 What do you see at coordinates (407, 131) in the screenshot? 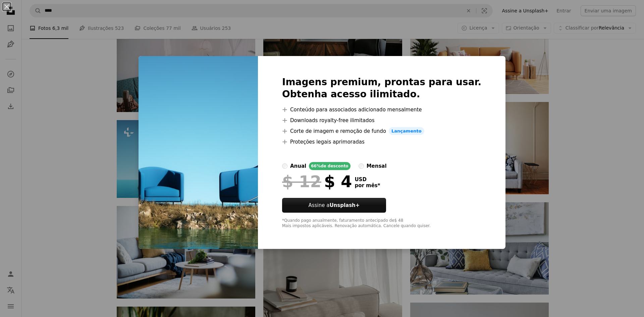
I see `span: Lançamento` at bounding box center [407, 131].